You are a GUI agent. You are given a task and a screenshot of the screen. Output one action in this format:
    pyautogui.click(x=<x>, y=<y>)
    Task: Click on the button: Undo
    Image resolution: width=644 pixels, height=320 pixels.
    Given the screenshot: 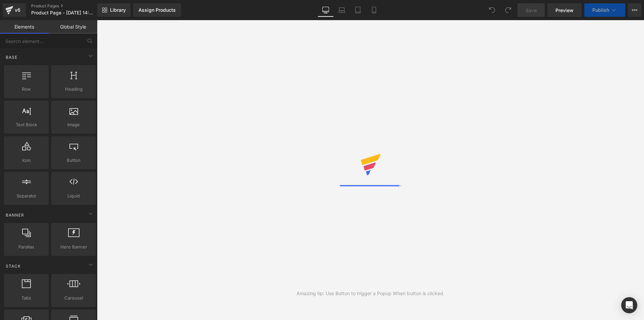 What is the action you would take?
    pyautogui.click(x=492, y=10)
    